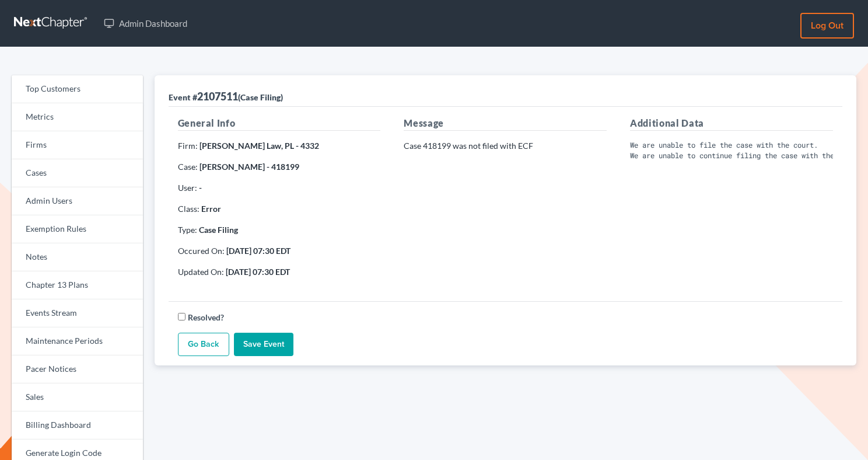 The image size is (868, 460). I want to click on a: Billing Dashboard, so click(77, 426).